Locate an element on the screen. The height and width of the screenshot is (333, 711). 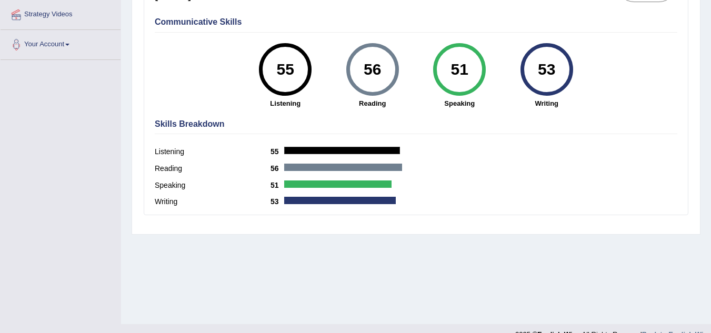
h4: Skills Breakdown is located at coordinates (416, 124).